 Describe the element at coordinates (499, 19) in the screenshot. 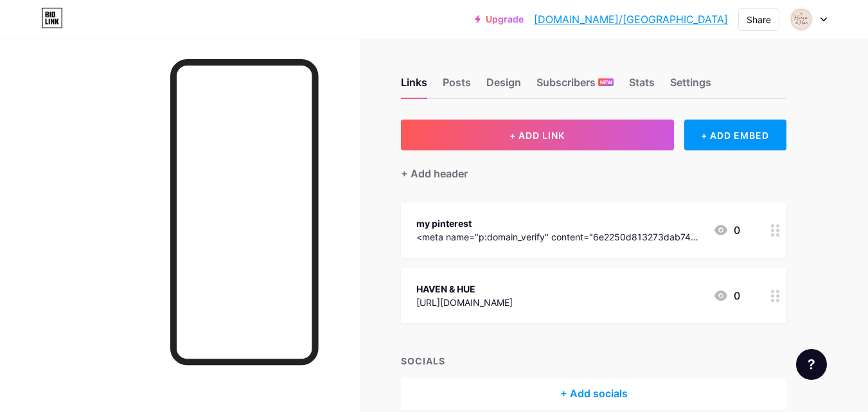

I see `a: Upgrade` at that location.